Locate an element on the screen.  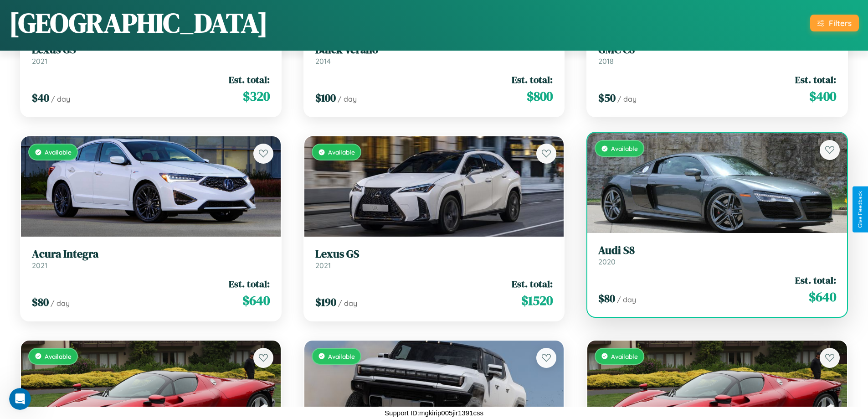
a: Acura Integra2021 is located at coordinates (151, 259).